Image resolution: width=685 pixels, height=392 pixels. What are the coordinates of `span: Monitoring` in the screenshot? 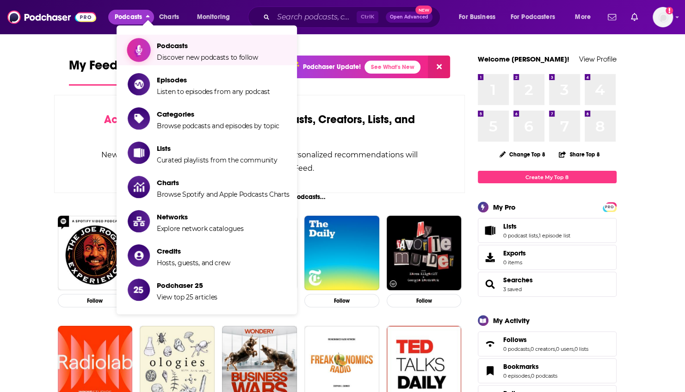 It's located at (213, 17).